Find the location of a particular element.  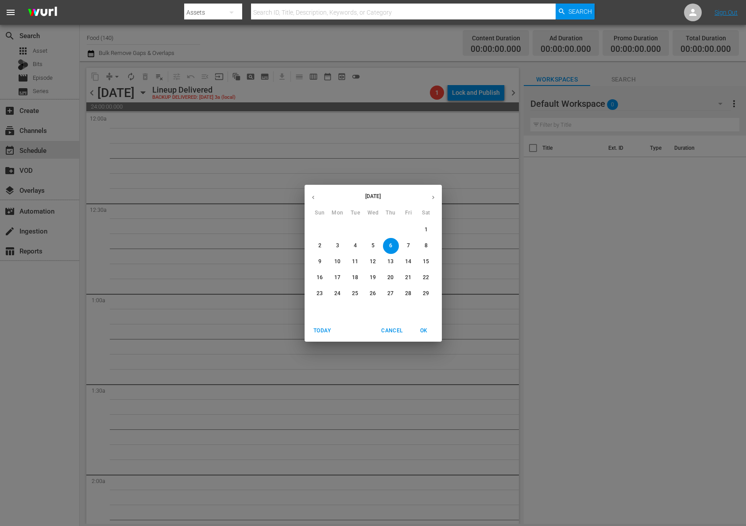

button: 7 is located at coordinates (409, 246).